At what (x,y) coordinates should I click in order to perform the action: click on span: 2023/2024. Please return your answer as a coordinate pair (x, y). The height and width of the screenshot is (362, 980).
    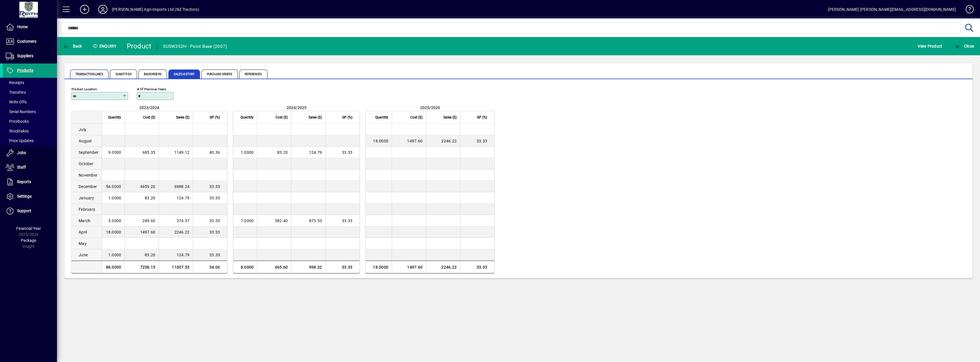
    Looking at the image, I should click on (149, 107).